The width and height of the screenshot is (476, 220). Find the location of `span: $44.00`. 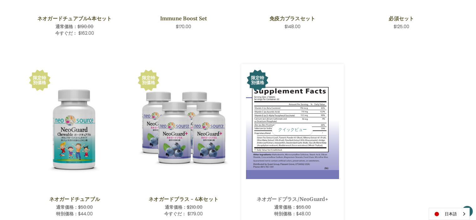

span: $44.00 is located at coordinates (85, 214).